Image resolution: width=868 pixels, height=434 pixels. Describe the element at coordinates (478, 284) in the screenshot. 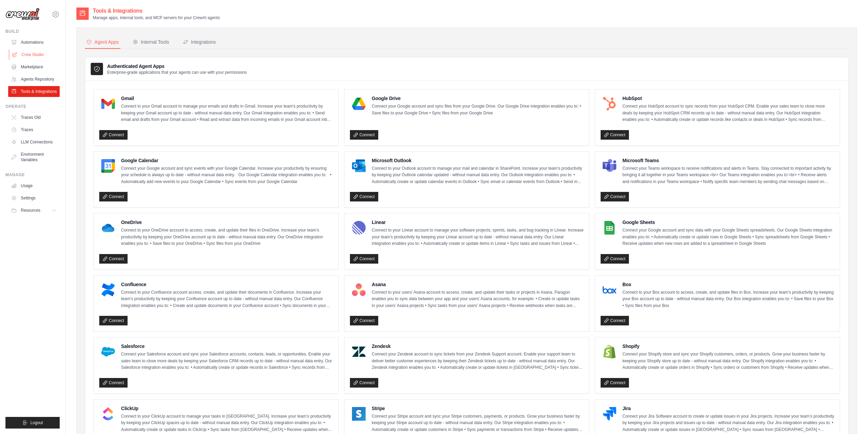

I see `h4: Asana` at that location.